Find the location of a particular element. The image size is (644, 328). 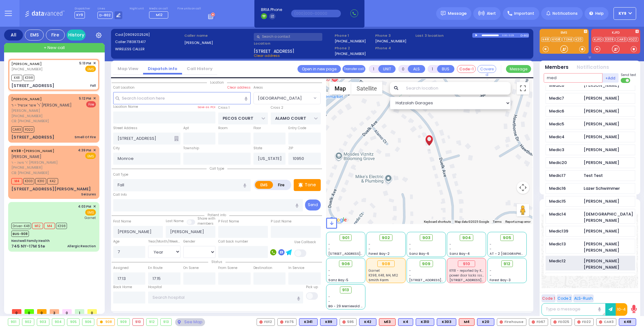

span: BRIA Phone is located at coordinates (271, 10).